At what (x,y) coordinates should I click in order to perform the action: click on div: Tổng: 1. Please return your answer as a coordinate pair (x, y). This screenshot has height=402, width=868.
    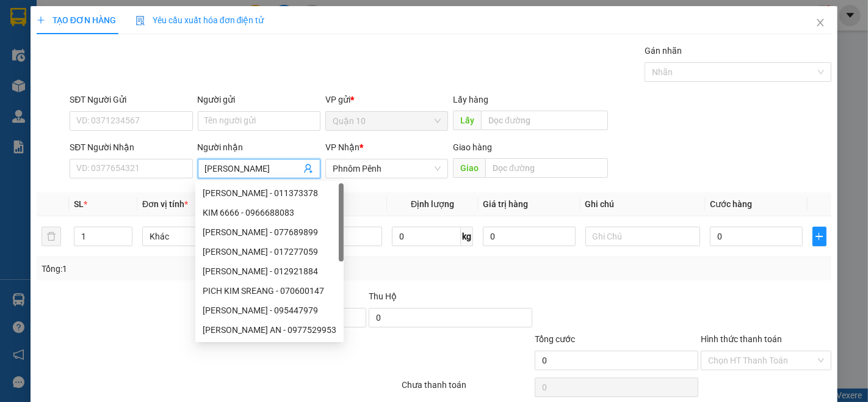
    Looking at the image, I should click on (189, 269).